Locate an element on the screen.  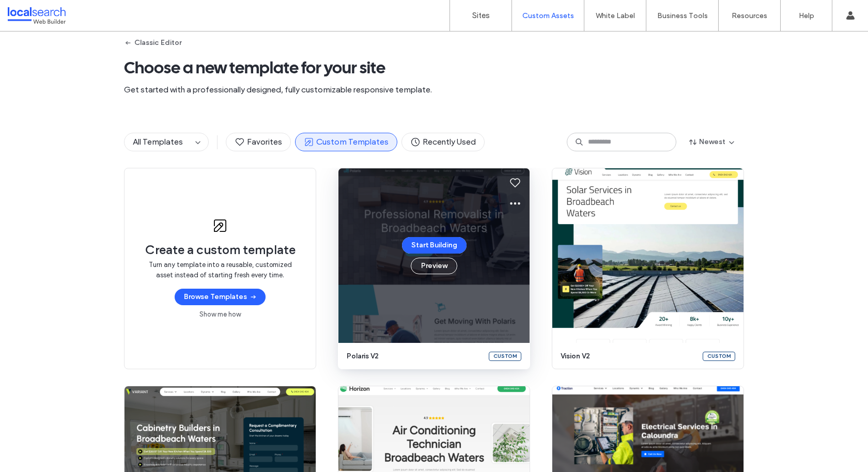
span: Choose a new template for your site is located at coordinates (434, 68).